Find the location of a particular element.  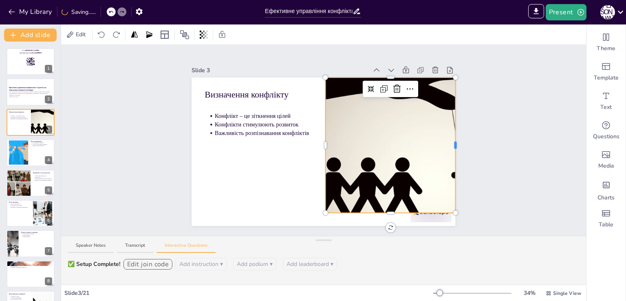

button: Edit join code is located at coordinates (148, 264).